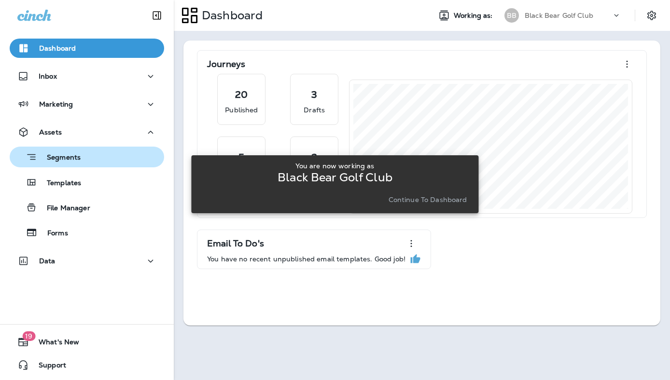  Describe the element at coordinates (87, 342) in the screenshot. I see `button: 19What's New` at that location.